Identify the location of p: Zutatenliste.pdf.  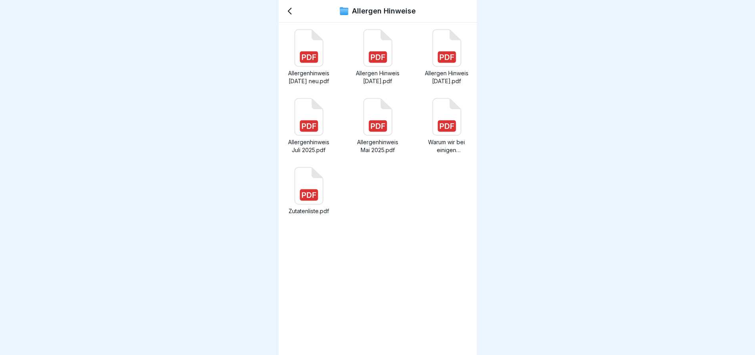
(309, 211).